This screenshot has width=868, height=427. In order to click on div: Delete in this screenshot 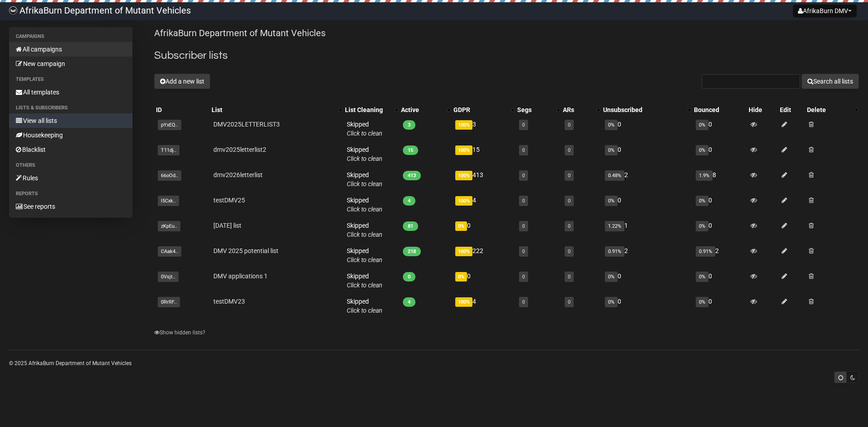, I will do `click(828, 110)`.